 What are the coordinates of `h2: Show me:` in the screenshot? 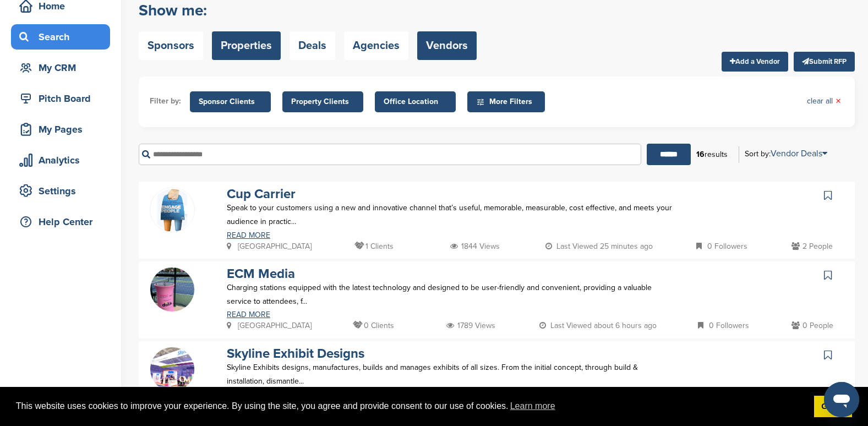 It's located at (308, 11).